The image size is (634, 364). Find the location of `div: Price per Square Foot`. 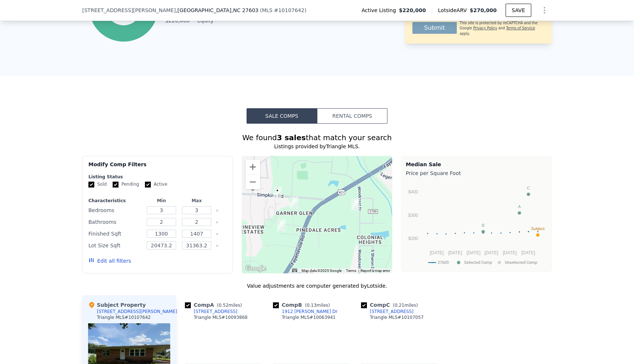

div: Price per Square Foot is located at coordinates (477, 173).